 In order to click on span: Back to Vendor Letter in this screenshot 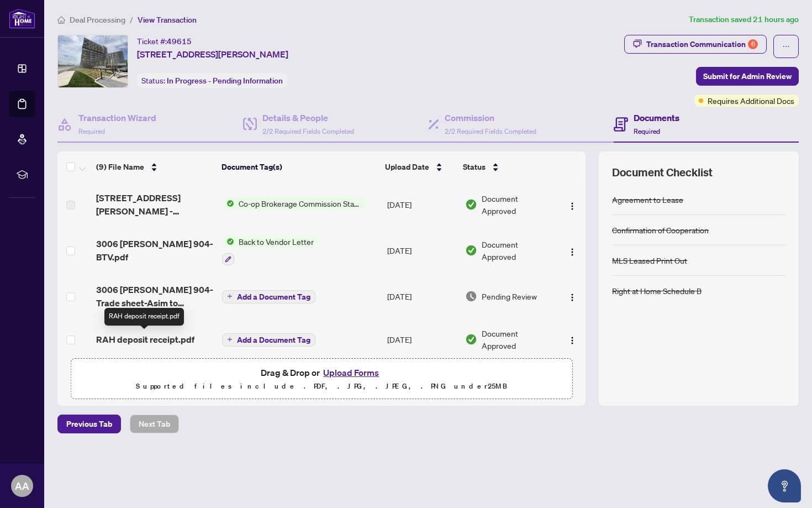, I will do `click(277, 242)`.